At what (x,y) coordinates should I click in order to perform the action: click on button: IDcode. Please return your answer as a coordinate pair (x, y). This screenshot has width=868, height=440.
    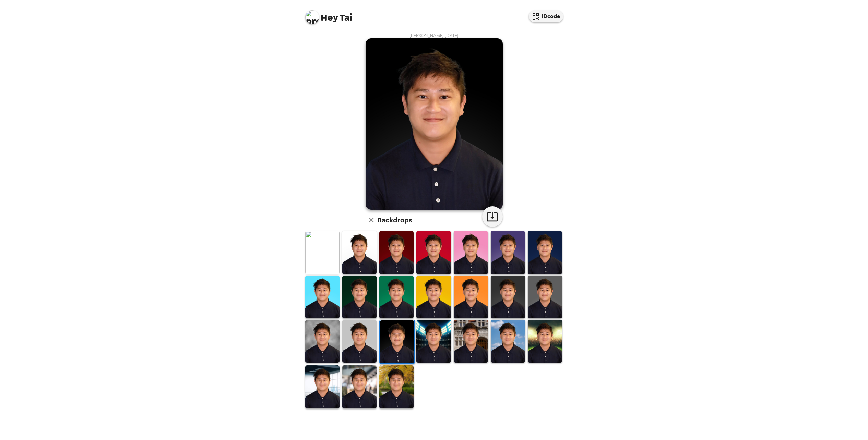
    Looking at the image, I should click on (546, 16).